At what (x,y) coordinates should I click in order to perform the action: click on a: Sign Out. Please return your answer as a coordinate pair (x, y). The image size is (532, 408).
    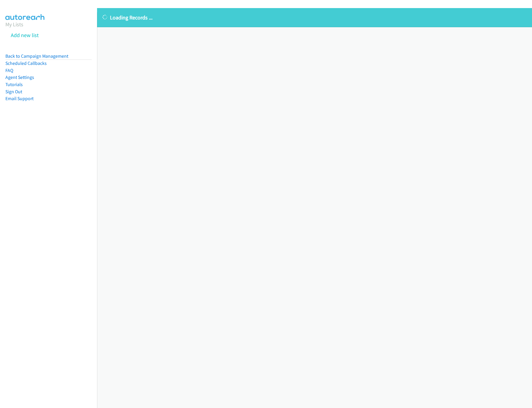
    Looking at the image, I should click on (14, 91).